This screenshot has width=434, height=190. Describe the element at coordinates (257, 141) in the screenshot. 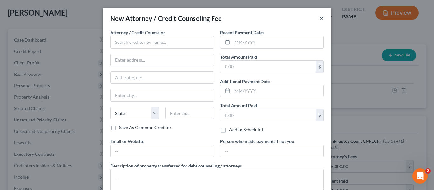

I see `label: Person who made payment, if not you` at that location.